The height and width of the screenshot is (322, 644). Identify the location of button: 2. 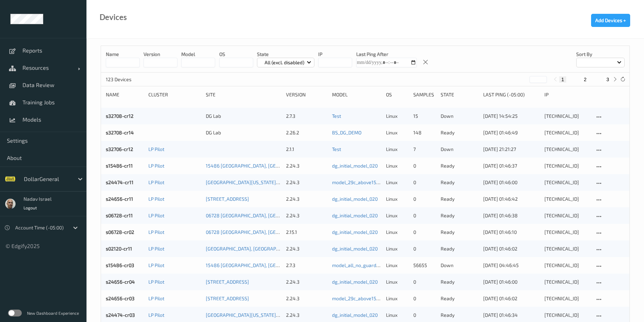
(585, 79).